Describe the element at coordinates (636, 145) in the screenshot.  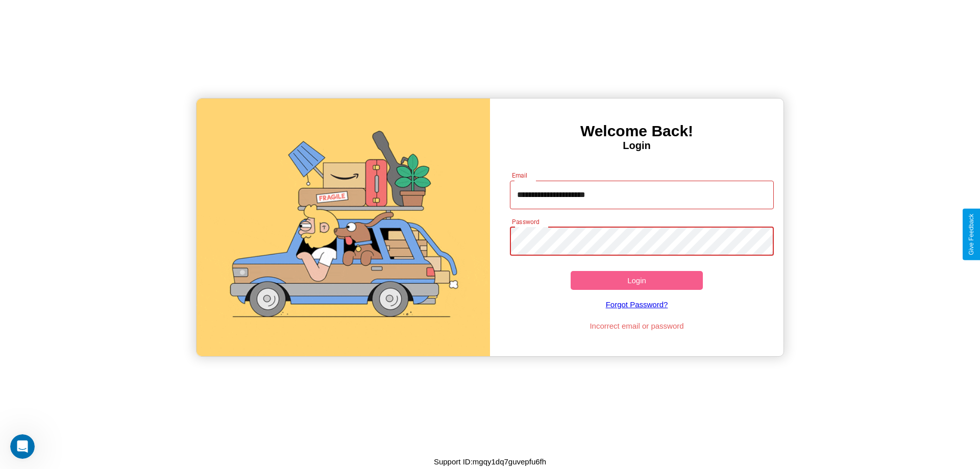
I see `h4: Login` at that location.